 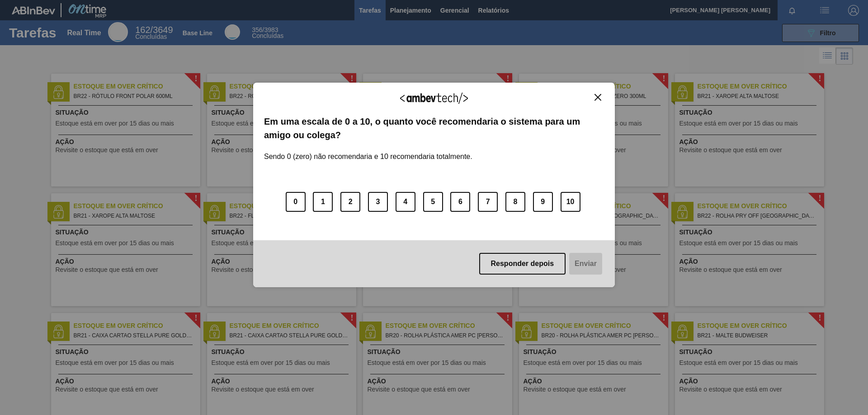 I want to click on button: 3, so click(x=378, y=202).